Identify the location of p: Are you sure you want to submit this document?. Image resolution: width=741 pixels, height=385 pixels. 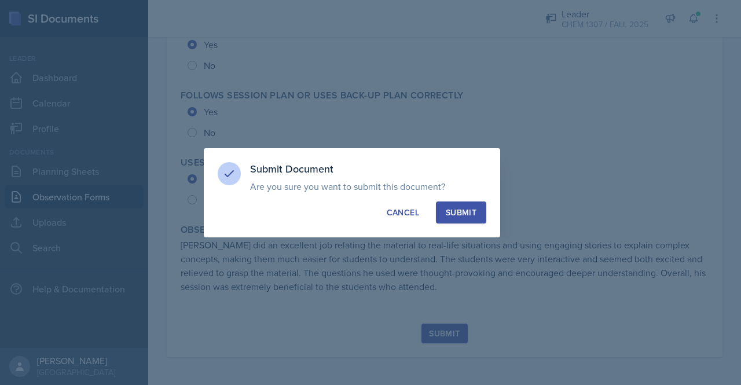
(368, 186).